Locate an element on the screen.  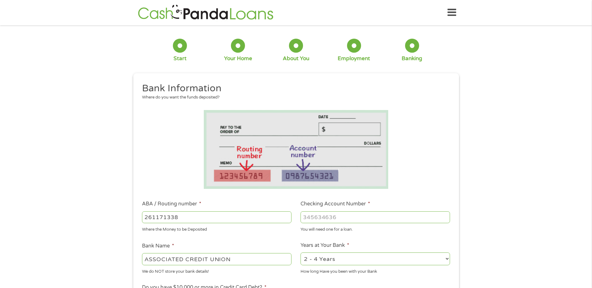
h2: Bank Information is located at coordinates (294, 89).